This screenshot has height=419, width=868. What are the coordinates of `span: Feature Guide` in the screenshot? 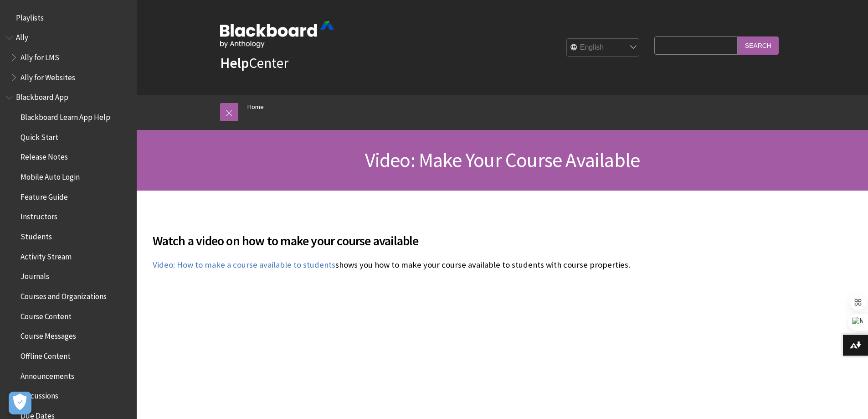 It's located at (44, 195).